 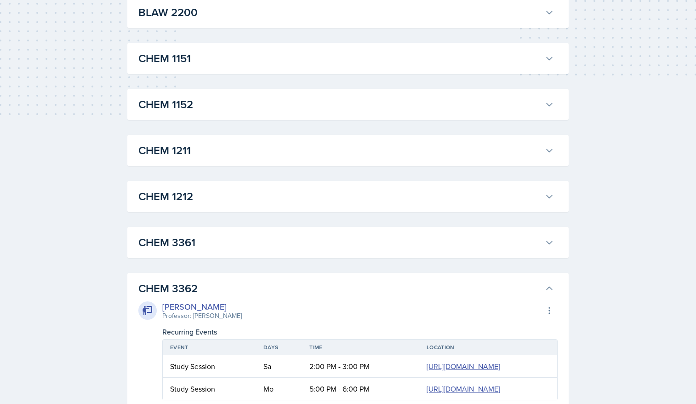 What do you see at coordinates (346, 196) in the screenshot?
I see `button: CHEM 1212` at bounding box center [346, 196].